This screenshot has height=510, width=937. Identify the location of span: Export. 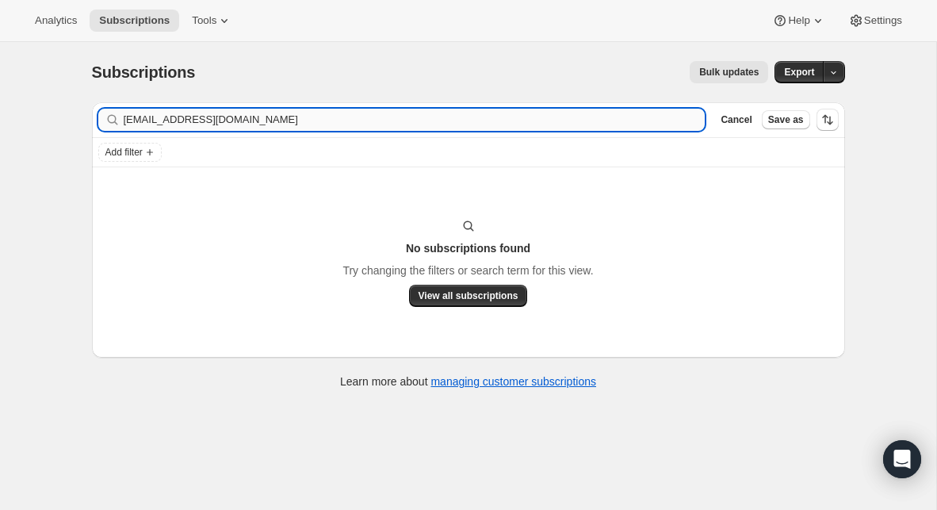
(799, 72).